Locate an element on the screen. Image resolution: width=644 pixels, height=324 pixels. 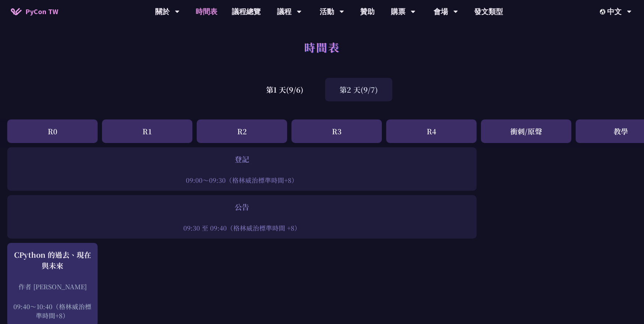
font: CPython 的過去、現在與未來 is located at coordinates (53, 260).